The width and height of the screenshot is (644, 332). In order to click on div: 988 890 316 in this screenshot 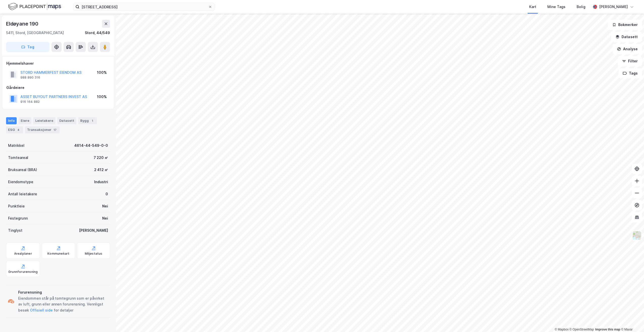, I will do `click(30, 78)`.